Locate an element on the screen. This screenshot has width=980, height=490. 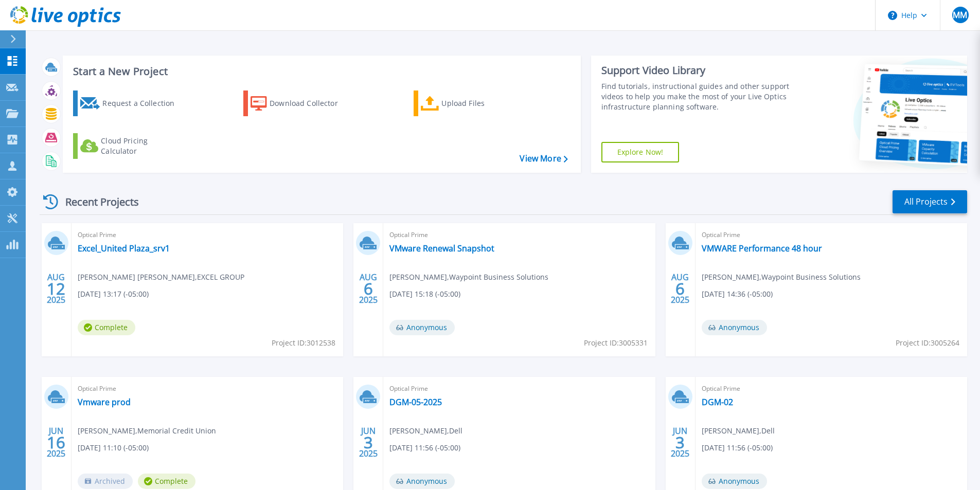
a: VMWARE Performance 48 hour is located at coordinates (762, 248).